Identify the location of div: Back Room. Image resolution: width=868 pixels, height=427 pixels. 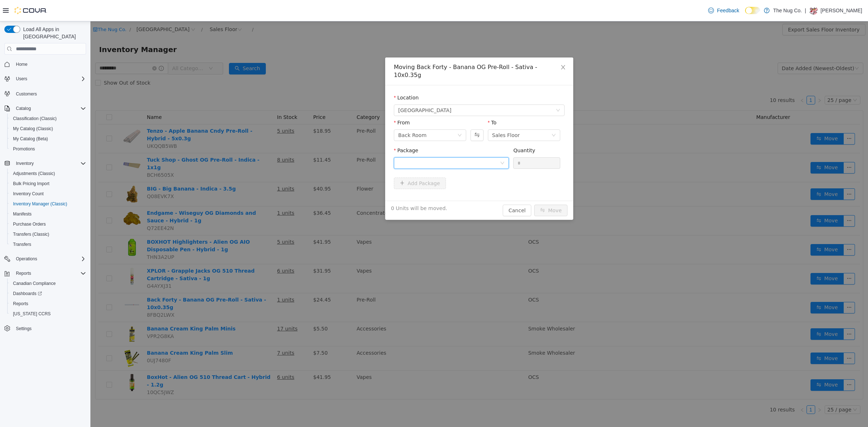
(322, 114).